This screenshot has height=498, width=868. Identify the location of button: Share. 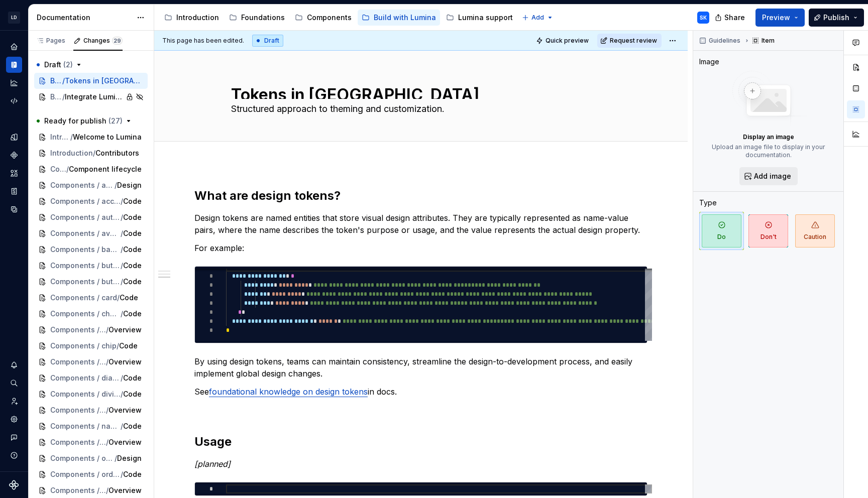
(731, 18).